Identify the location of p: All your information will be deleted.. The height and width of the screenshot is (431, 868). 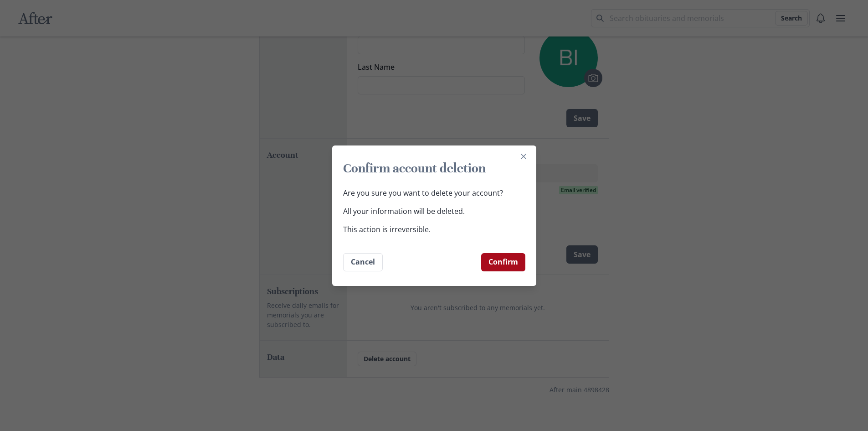
(434, 211).